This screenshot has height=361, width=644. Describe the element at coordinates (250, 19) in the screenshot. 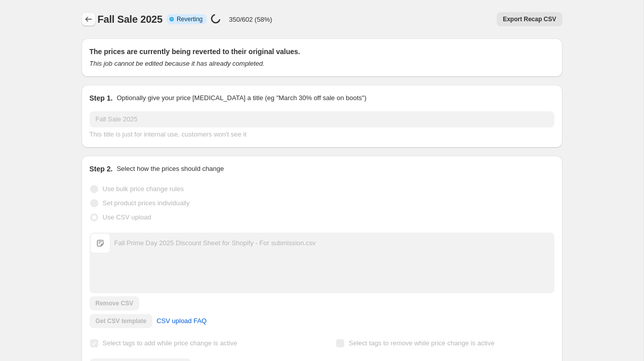

I see `p: 350/602 (58%)` at that location.